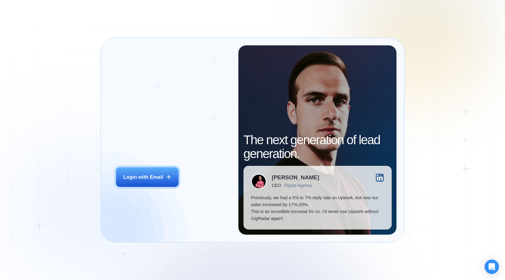  Describe the element at coordinates (317, 208) in the screenshot. I see `p: Previously, we had a 5% to 7% reply rate on Upwork, but now our sales increased by 17%-20%. This ...` at that location.